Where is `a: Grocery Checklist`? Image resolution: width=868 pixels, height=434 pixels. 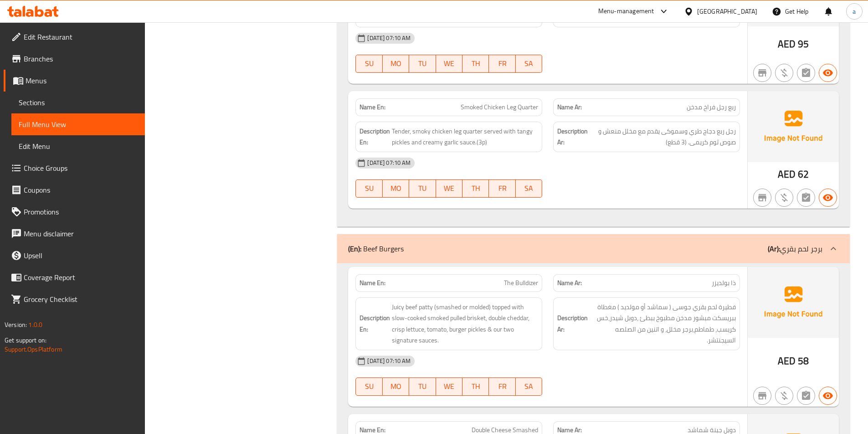 a: Grocery Checklist is located at coordinates (74, 299).